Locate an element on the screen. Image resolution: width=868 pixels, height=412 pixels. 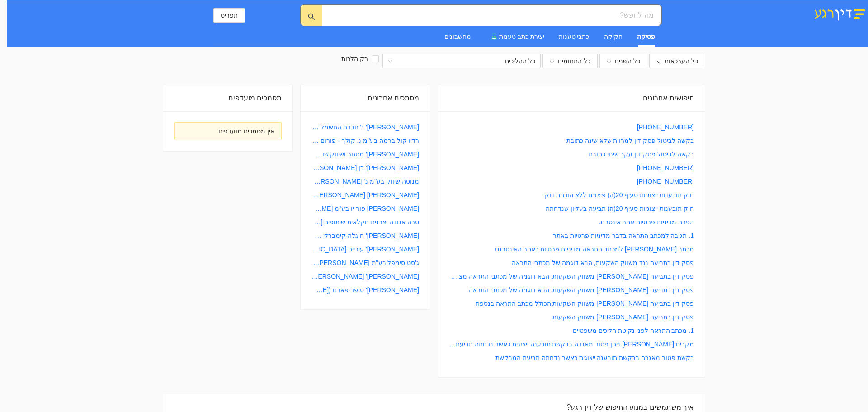
a: בקשת פטור מאגרה בבקשת תובענה ייצוגית כאשר נדחתה תביעת המבקשת is located at coordinates (595, 357).